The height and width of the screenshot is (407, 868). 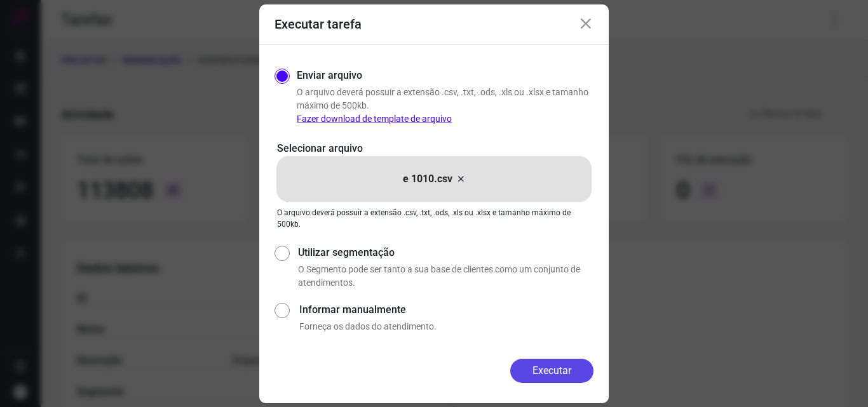 What do you see at coordinates (445, 253) in the screenshot?
I see `label: Utilizar segmentação` at bounding box center [445, 253].